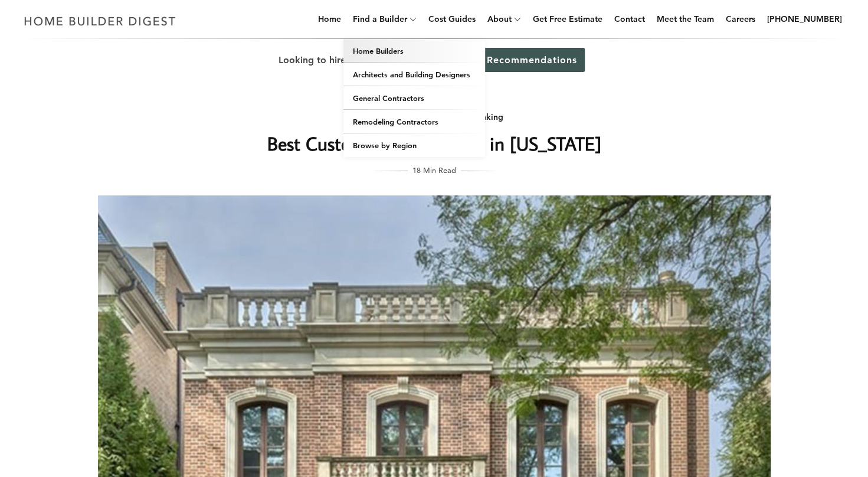 The height and width of the screenshot is (477, 868). I want to click on a: Home Builders, so click(414, 51).